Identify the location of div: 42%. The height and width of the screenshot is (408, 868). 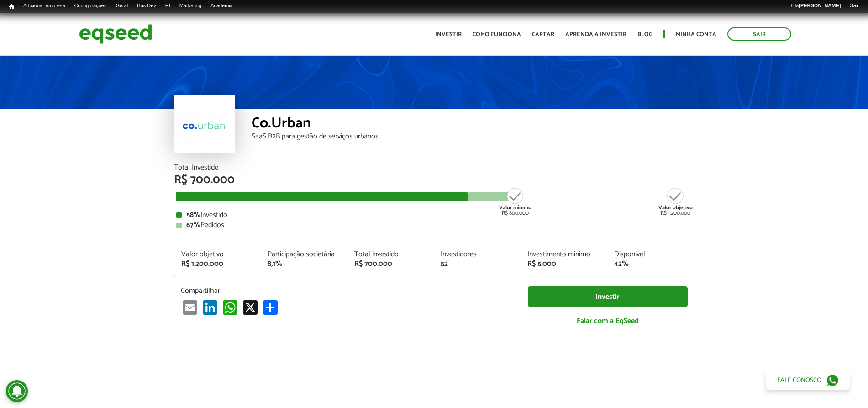
(650, 264).